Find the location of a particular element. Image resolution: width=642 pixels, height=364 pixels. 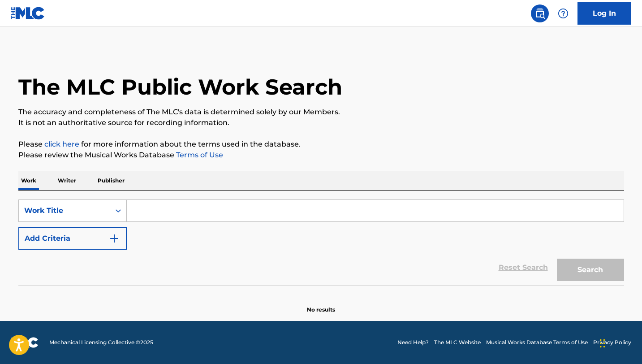

p: Work is located at coordinates (28, 180).